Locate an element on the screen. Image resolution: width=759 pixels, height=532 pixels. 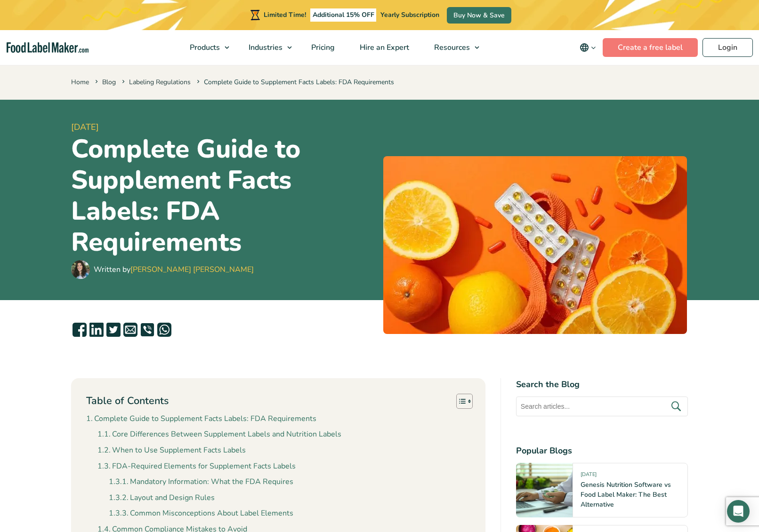
span: Industries is located at coordinates (264, 47).